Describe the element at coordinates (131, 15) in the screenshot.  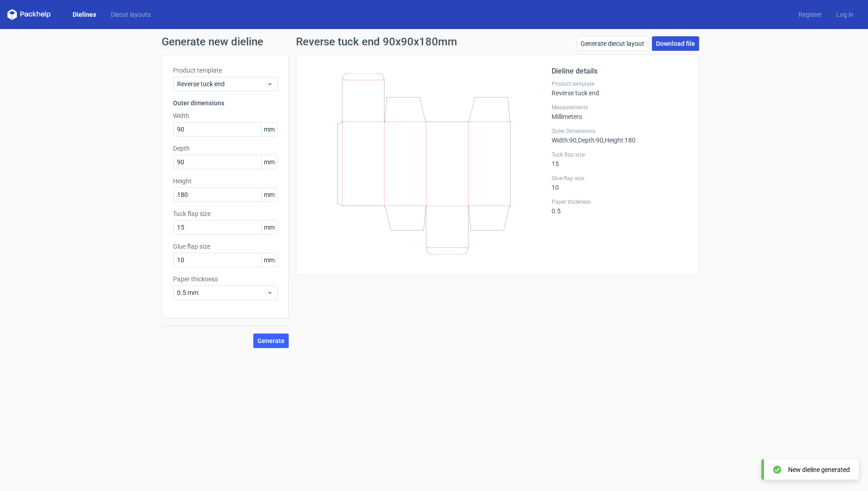
I see `a: Diecut layouts` at that location.